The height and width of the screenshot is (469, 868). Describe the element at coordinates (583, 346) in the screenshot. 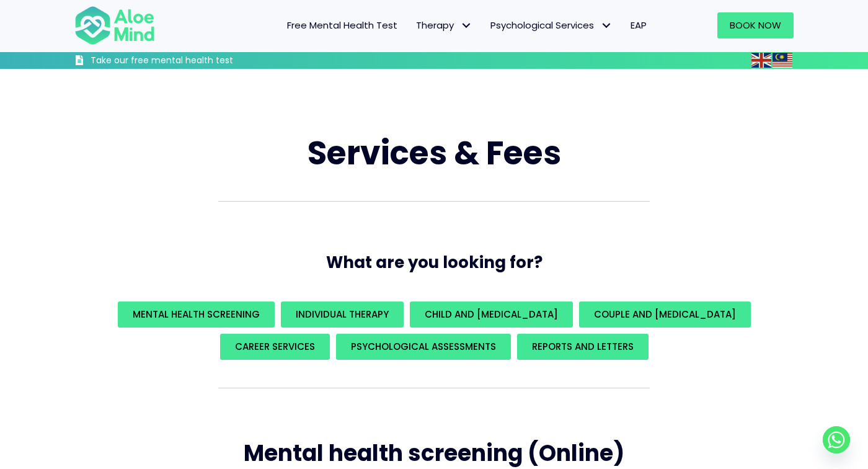

I see `span: REPORTS AND LETTERS` at that location.